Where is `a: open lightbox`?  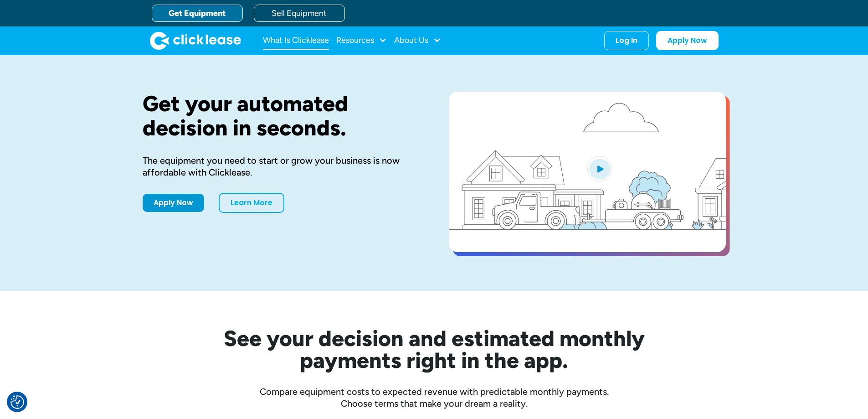
a: open lightbox is located at coordinates (587, 172).